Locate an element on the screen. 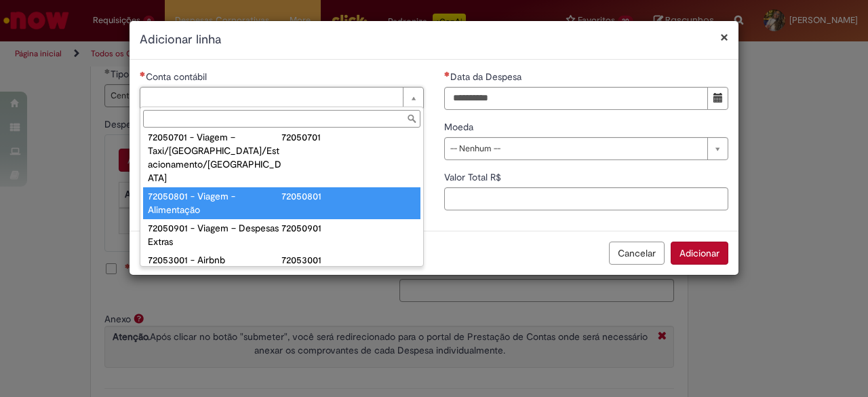 The width and height of the screenshot is (868, 397). div: 72053001 - Airbnb is located at coordinates (215, 260).